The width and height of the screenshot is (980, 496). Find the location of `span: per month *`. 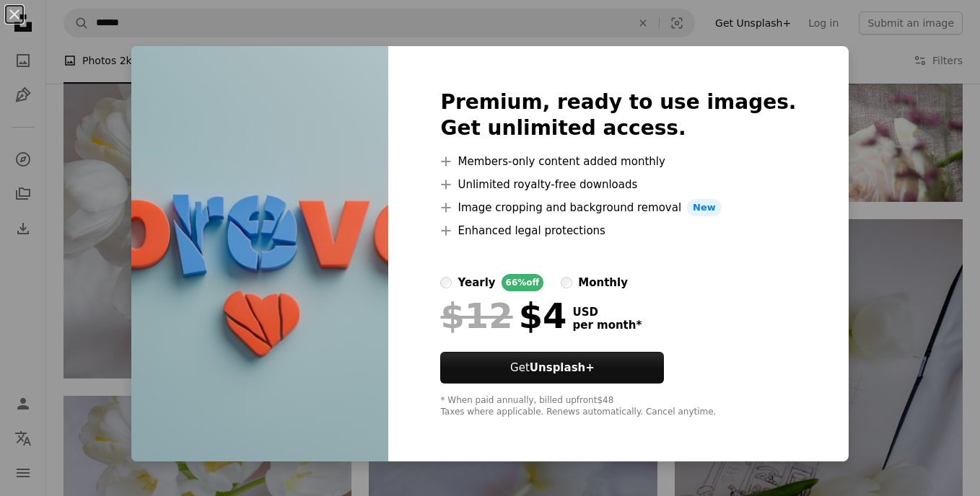

span: per month * is located at coordinates (607, 325).